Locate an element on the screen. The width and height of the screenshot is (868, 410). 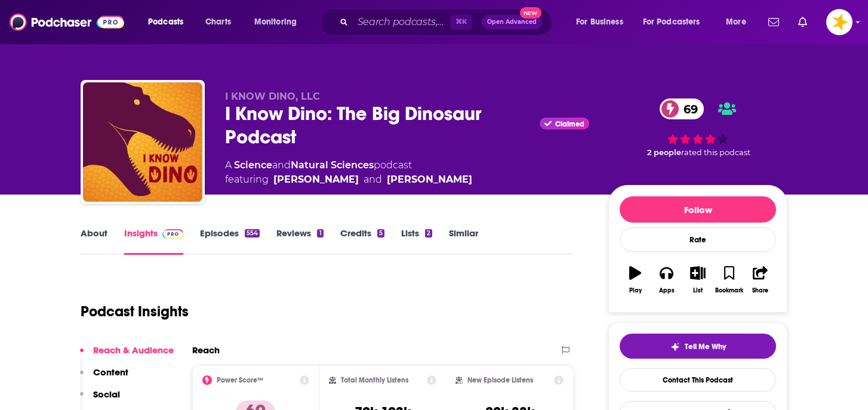
span: Claimed is located at coordinates (569, 124).